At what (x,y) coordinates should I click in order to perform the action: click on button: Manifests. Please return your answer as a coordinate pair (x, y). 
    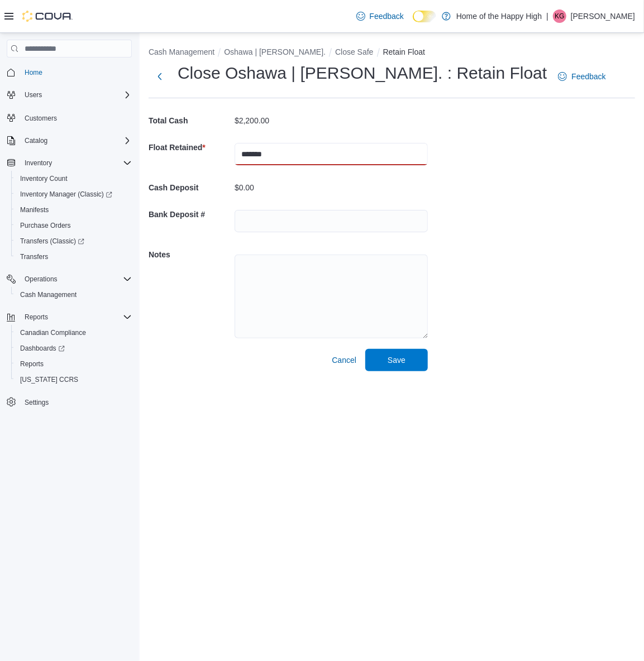
    Looking at the image, I should click on (74, 210).